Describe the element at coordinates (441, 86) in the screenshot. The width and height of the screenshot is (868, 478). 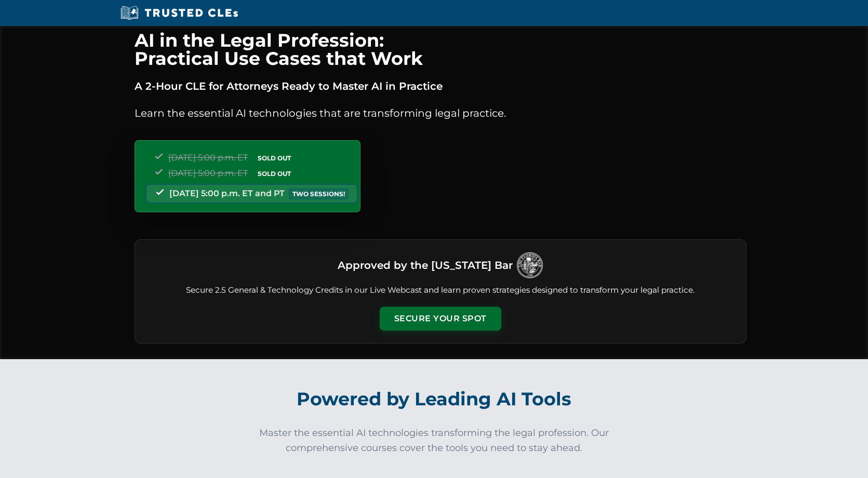
I see `p: A 2-Hour CLE for Attorneys Ready to Master AI in Practice` at that location.